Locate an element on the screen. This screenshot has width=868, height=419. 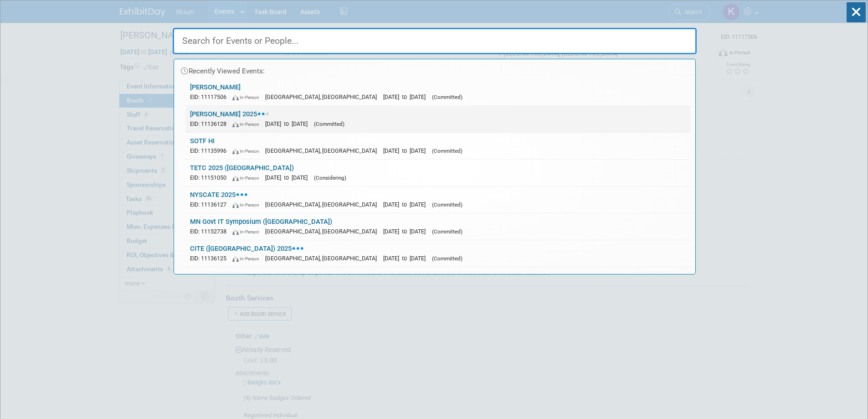
span: EID: 11117506 is located at coordinates (210, 97).